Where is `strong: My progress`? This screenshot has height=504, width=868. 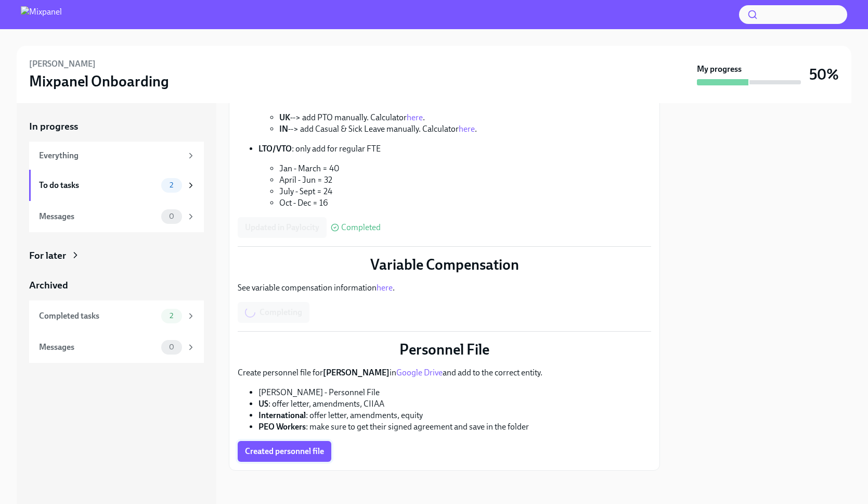 strong: My progress is located at coordinates (719, 69).